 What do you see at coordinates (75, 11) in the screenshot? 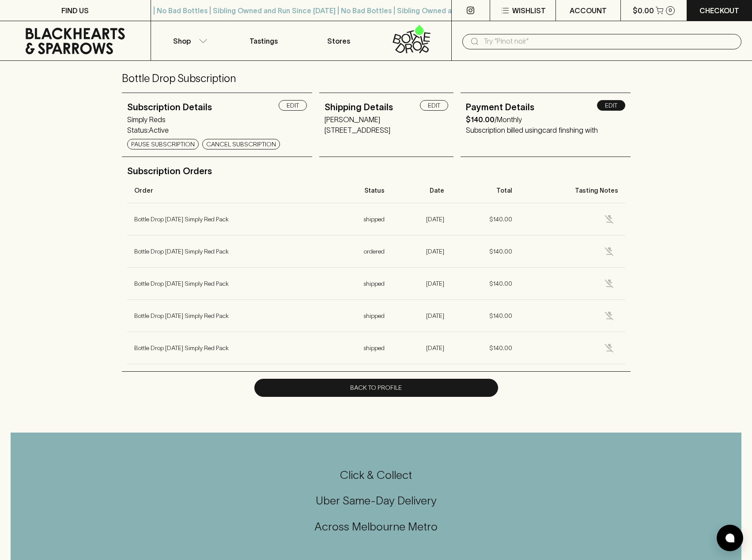
I see `p: FIND US` at bounding box center [75, 11].